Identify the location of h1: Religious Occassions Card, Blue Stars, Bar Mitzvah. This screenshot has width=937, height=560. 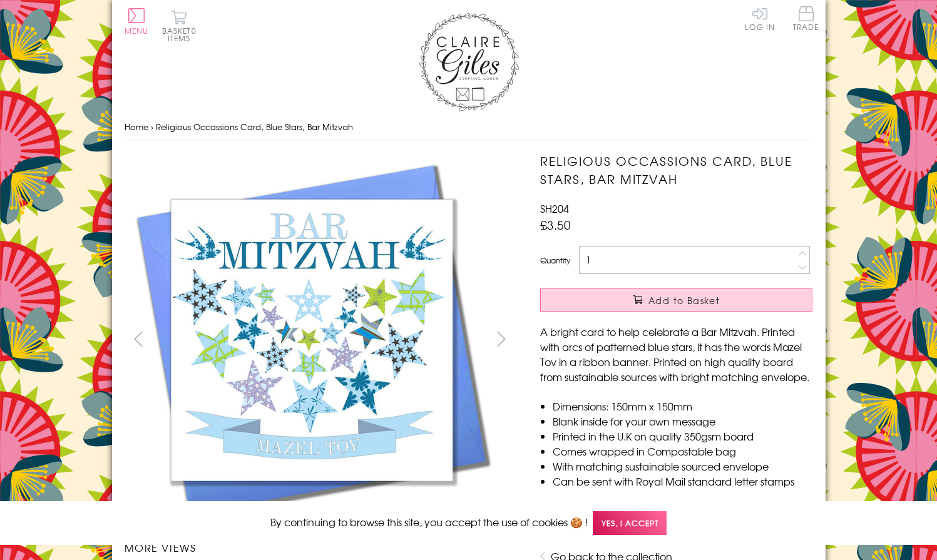
(676, 170).